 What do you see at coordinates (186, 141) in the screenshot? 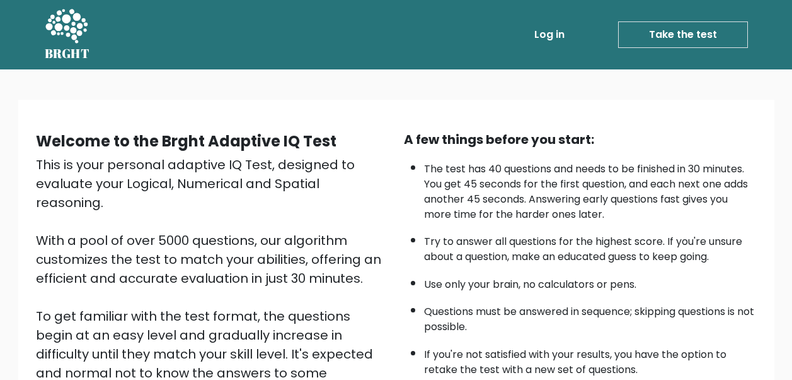
I see `b: Welcome to the Brght Adaptive IQ Test` at bounding box center [186, 141].